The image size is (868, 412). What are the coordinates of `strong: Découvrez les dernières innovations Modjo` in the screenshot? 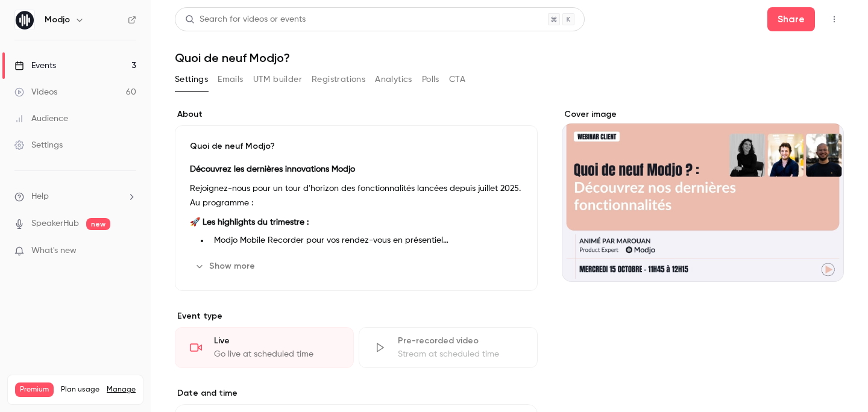 It's located at (272, 169).